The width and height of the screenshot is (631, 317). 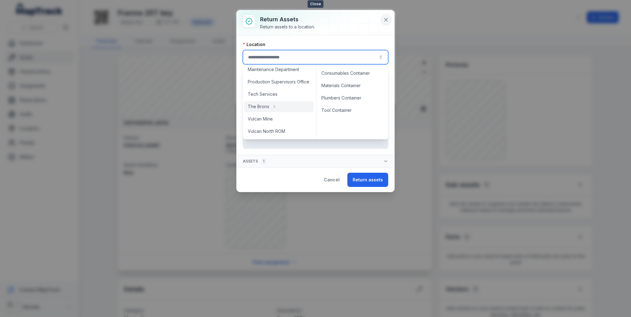 What do you see at coordinates (260, 119) in the screenshot?
I see `span: Vulcan Mine` at bounding box center [260, 119].